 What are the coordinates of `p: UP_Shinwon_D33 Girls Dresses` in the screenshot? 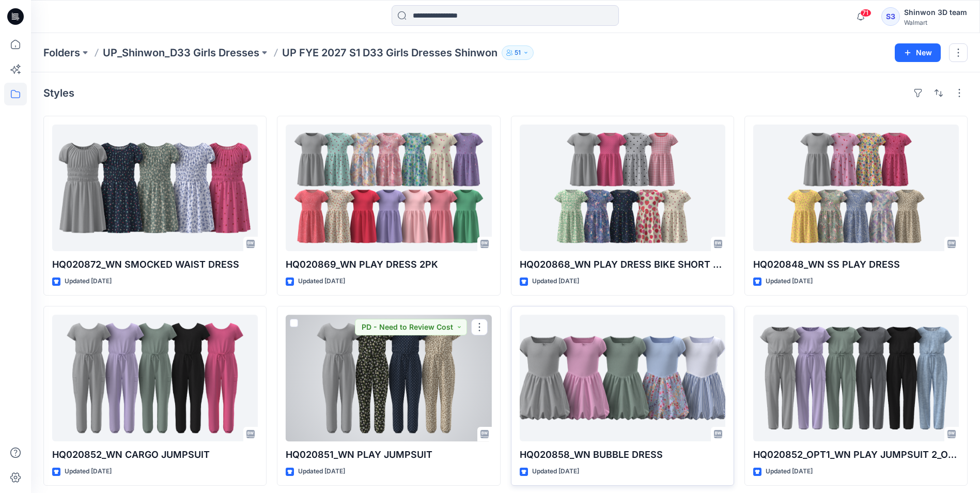 It's located at (181, 53).